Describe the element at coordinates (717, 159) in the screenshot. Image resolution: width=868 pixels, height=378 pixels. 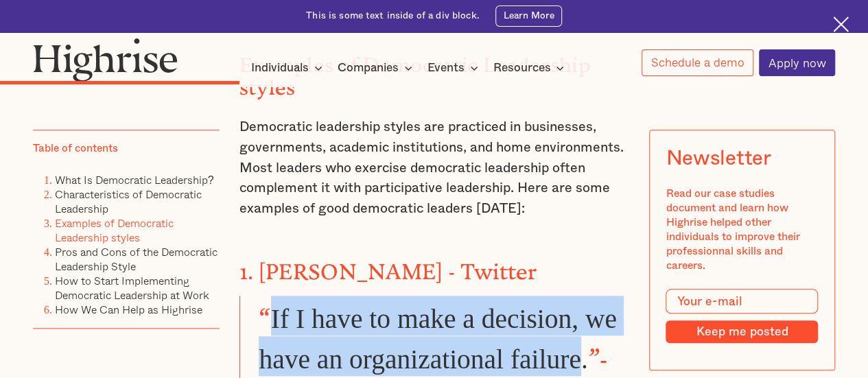
I see `div: Newsletter` at that location.